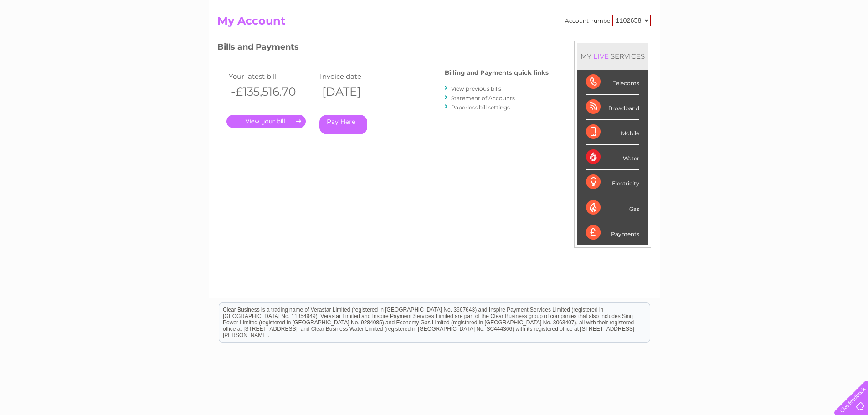  Describe the element at coordinates (608, 20) in the screenshot. I see `div: Account number` at that location.